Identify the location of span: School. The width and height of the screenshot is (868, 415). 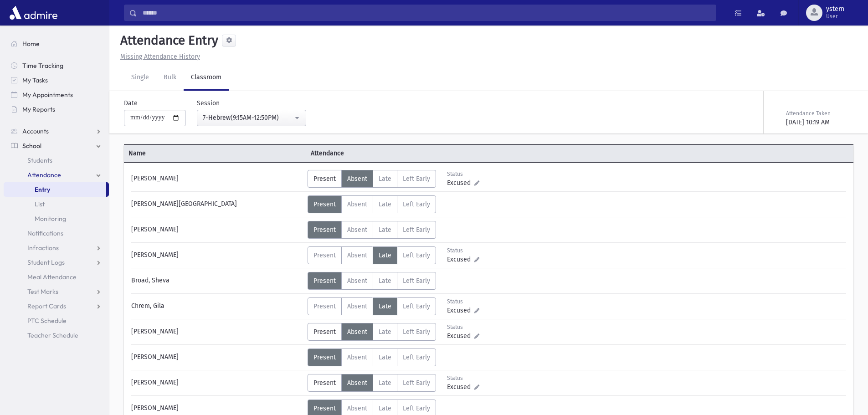
(32, 146).